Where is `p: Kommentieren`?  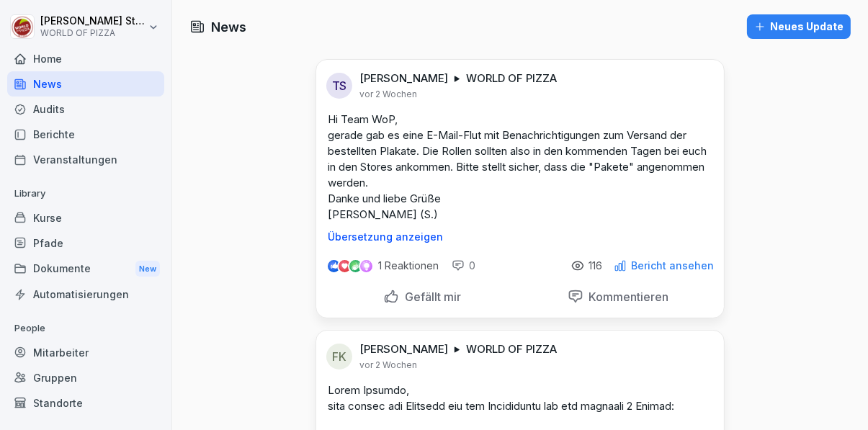
p: Kommentieren is located at coordinates (626, 296).